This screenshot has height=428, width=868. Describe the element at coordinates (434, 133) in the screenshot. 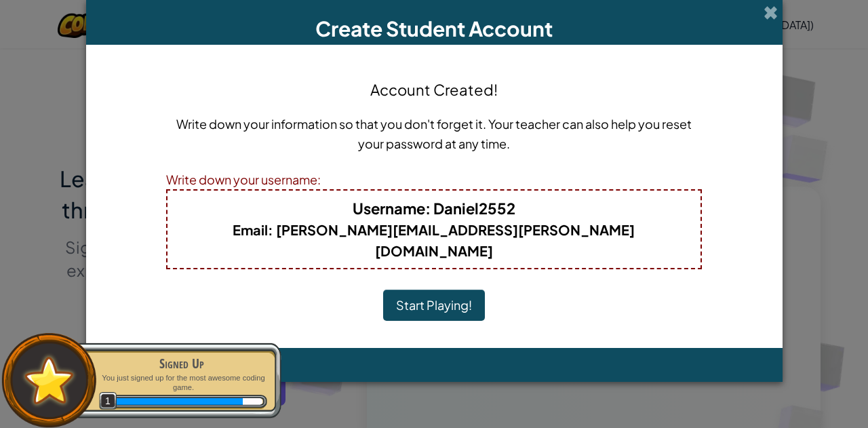

I see `p: Write down your information so that you don't forget it. Your teacher can also help you reset you...` at that location.